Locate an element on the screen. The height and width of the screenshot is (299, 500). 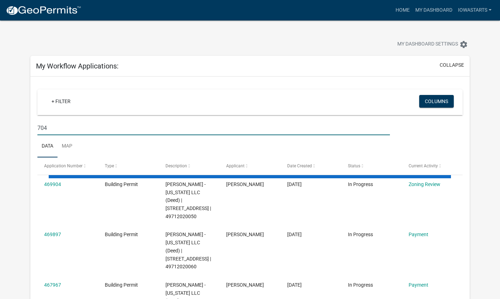
span: D R HORTON - IOWA LLC (Deed) | 2205 N 7TH ST | 49712020050 is located at coordinates (188, 200).